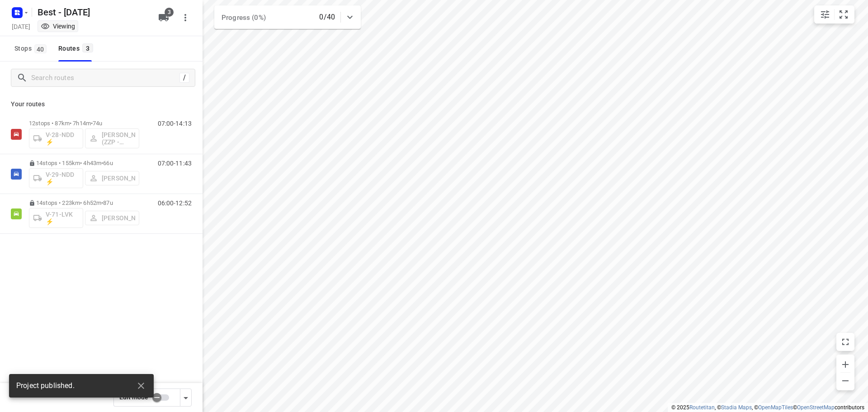 The width and height of the screenshot is (868, 412). I want to click on span: 74u, so click(97, 123).